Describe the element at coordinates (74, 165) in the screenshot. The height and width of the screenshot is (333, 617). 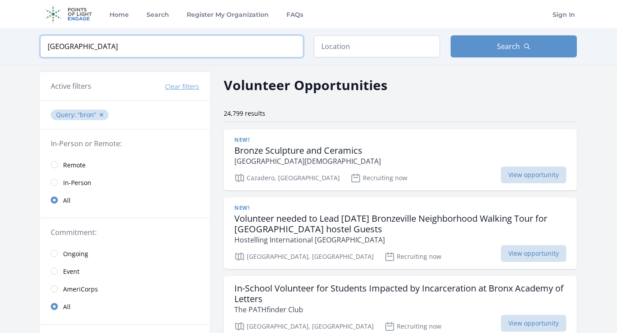
I see `span: Remote` at that location.